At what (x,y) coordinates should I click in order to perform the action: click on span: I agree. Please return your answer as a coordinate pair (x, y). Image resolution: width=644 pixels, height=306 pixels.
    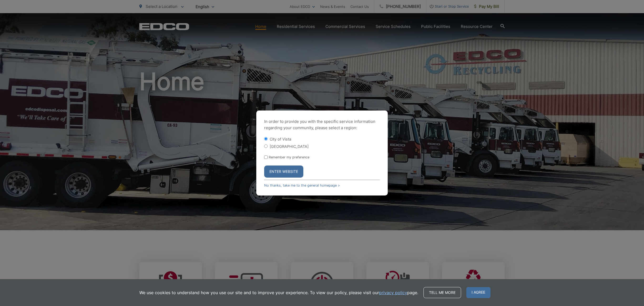
    Looking at the image, I should click on (478, 292).